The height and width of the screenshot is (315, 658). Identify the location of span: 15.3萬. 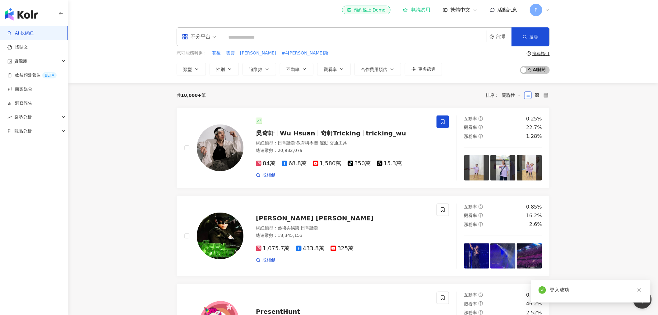
(389, 163).